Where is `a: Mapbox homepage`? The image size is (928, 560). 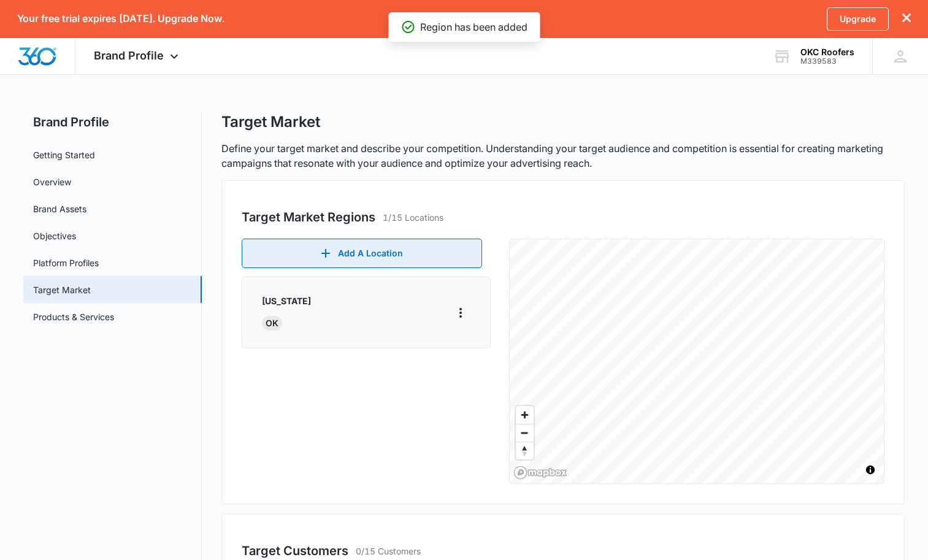
a: Mapbox homepage is located at coordinates (540, 472).